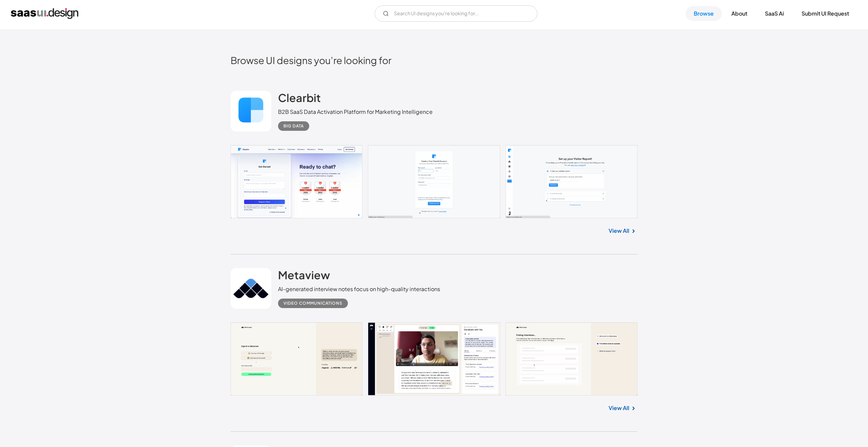 Image resolution: width=868 pixels, height=447 pixels. Describe the element at coordinates (45, 13) in the screenshot. I see `a: home` at that location.